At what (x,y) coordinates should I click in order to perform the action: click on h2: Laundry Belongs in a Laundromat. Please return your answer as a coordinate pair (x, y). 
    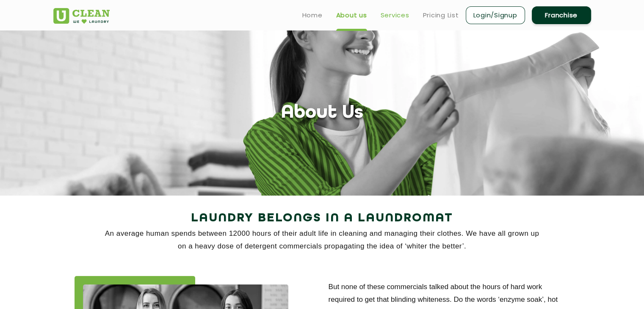
    Looking at the image, I should click on (322, 219).